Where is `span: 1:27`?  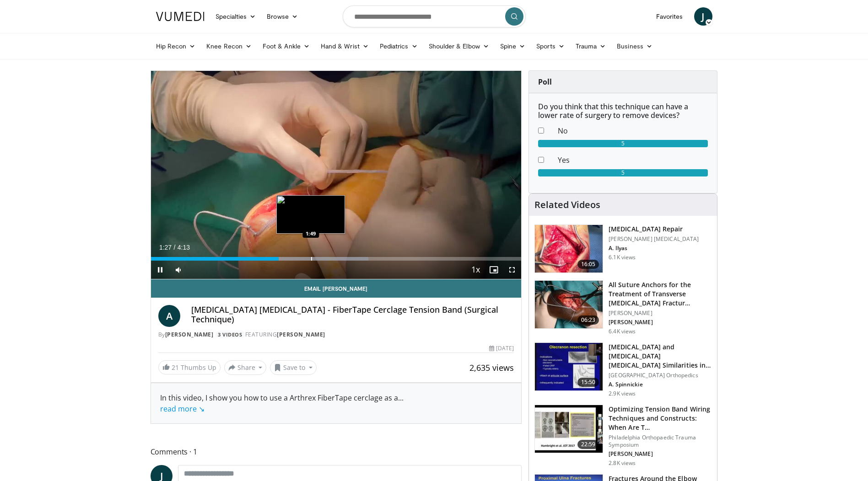 span: 1:27 is located at coordinates (165, 248).